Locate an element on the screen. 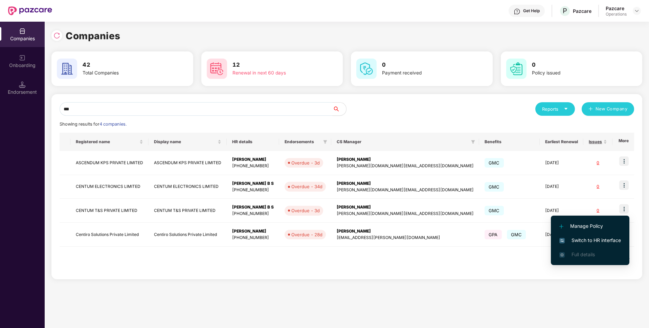  span: GPA is located at coordinates (493, 235).